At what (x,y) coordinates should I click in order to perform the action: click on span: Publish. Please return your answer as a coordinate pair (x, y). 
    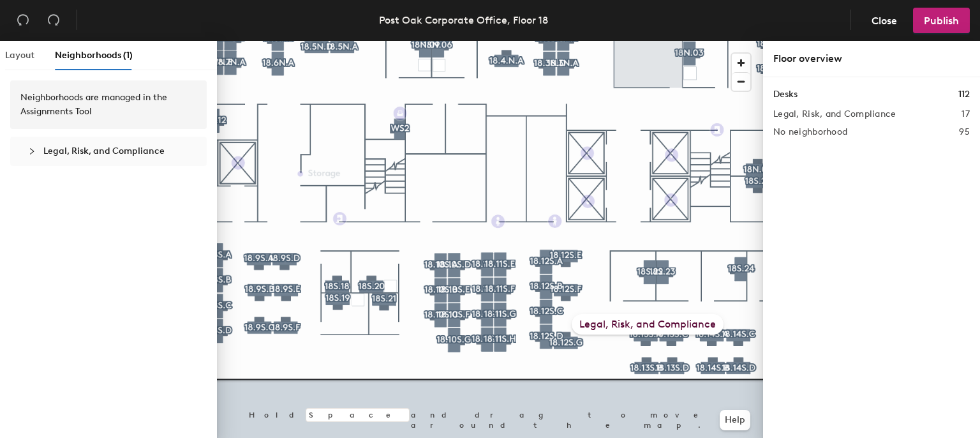
    Looking at the image, I should click on (941, 20).